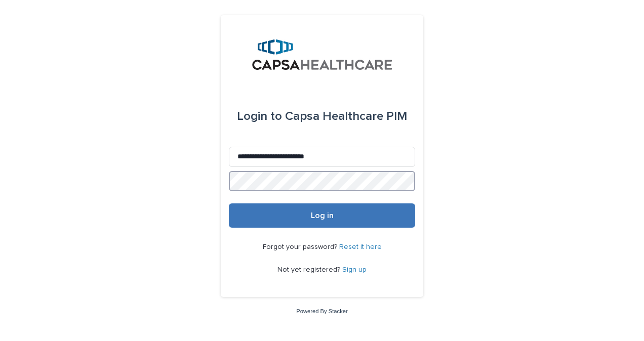 The image size is (644, 341). What do you see at coordinates (301, 247) in the screenshot?
I see `span: Forgot your password?` at bounding box center [301, 247].